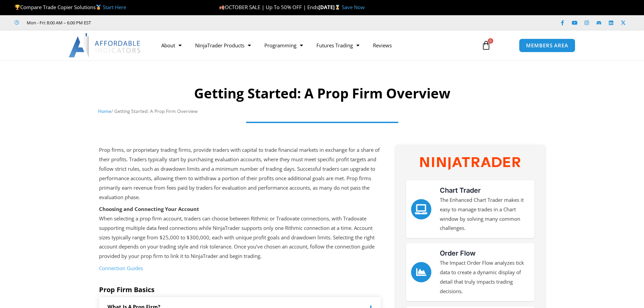  Describe the element at coordinates (284, 45) in the screenshot. I see `a: Programming` at that location.